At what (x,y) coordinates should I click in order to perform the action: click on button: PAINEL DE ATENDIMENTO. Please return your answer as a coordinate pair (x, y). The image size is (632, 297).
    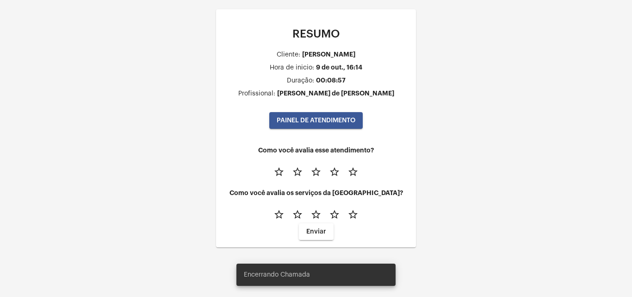
    Looking at the image, I should click on (316, 120).